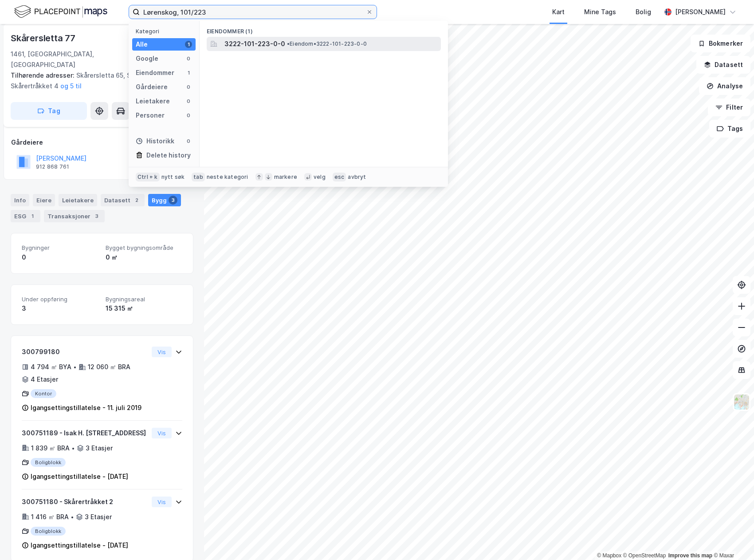  What do you see at coordinates (147, 58) in the screenshot?
I see `div: Google` at bounding box center [147, 58].